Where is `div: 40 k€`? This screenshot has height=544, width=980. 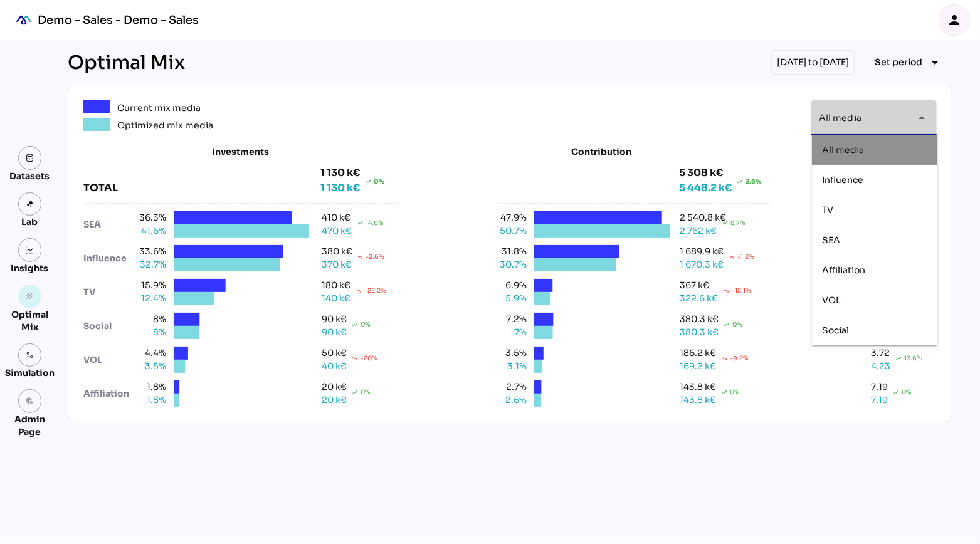
div: 40 k€ is located at coordinates (334, 366).